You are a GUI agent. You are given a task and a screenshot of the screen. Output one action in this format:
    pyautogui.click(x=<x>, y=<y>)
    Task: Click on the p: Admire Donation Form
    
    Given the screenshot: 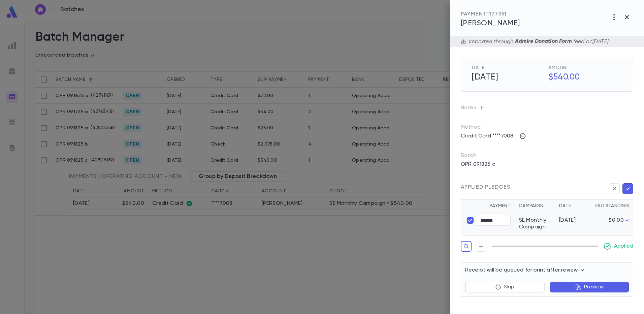 What is the action you would take?
    pyautogui.click(x=543, y=41)
    